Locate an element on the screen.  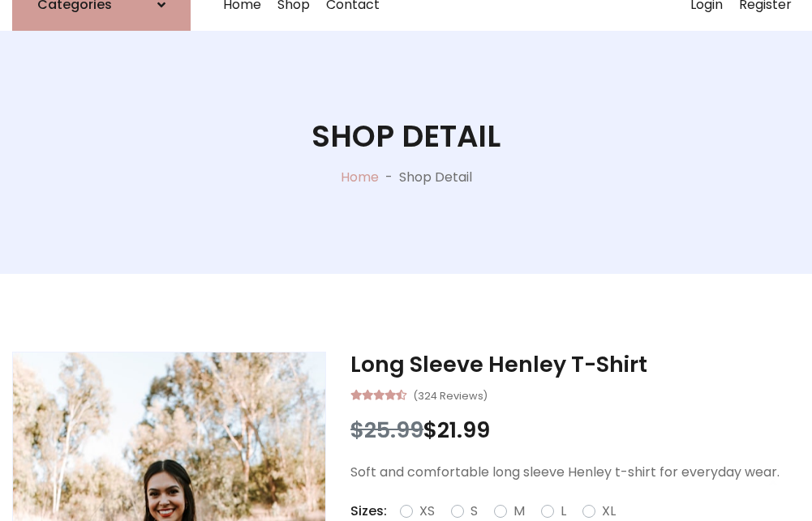
a: Home is located at coordinates (359, 177).